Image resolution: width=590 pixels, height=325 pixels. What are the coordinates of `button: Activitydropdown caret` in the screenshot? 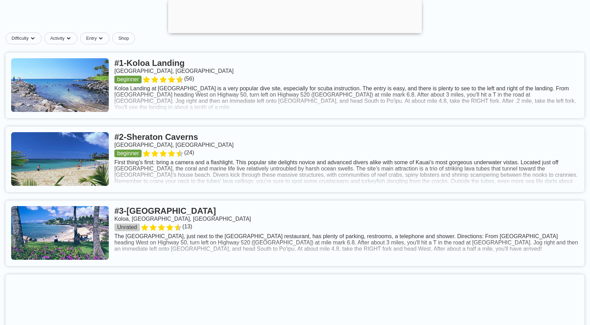 It's located at (62, 38).